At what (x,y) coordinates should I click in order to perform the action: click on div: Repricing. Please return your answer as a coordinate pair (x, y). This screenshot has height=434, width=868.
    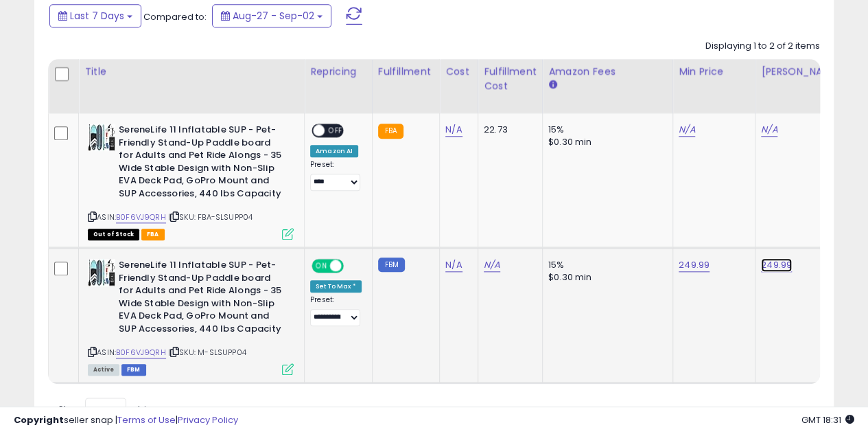
    Looking at the image, I should click on (339, 71).